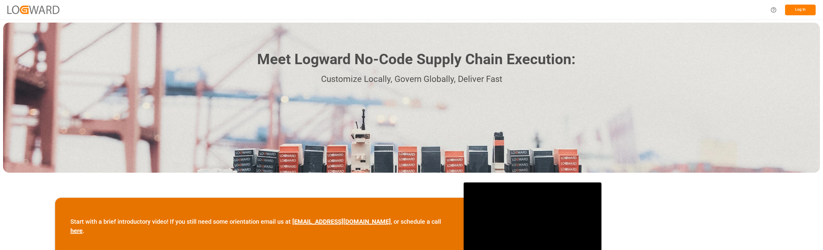 The height and width of the screenshot is (250, 823). What do you see at coordinates (259, 226) in the screenshot?
I see `p: Start with a brief introductory video! If you still need some orientation email us at , or schedu...` at bounding box center [259, 226].